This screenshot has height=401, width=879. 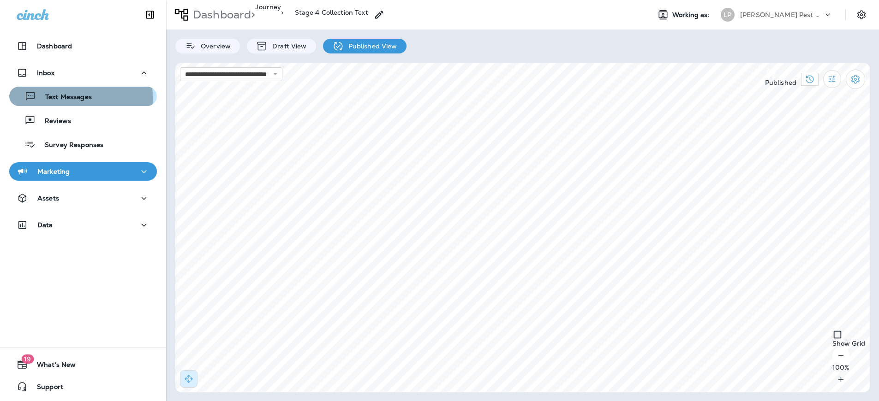 What do you see at coordinates (83, 365) in the screenshot?
I see `button: 19What's New` at bounding box center [83, 365].